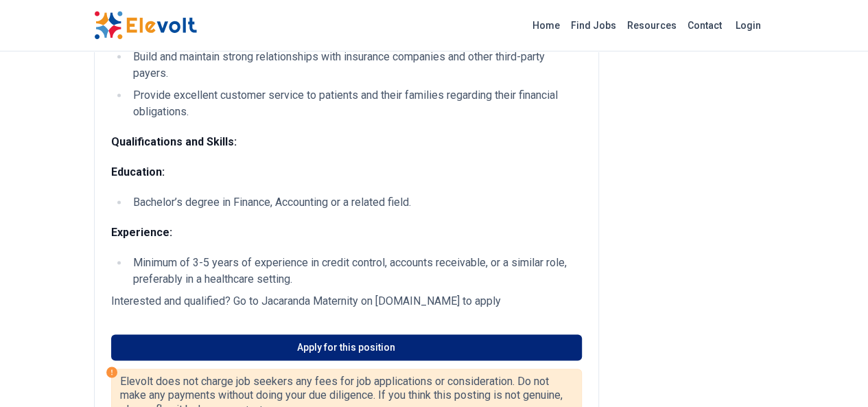 The width and height of the screenshot is (868, 407). I want to click on strong: Qualifications and Skills:, so click(173, 141).